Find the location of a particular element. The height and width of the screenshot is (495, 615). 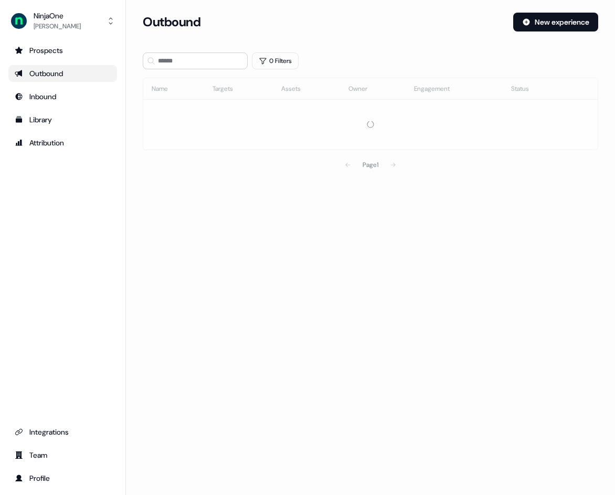

h3: Outbound is located at coordinates (172, 22).